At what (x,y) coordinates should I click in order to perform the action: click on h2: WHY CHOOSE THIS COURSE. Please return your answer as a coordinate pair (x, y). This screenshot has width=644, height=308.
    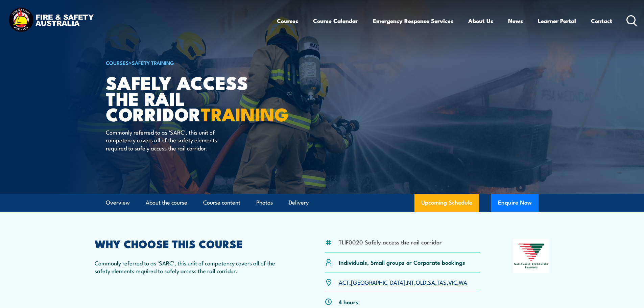
    Looking at the image, I should click on (193, 243).